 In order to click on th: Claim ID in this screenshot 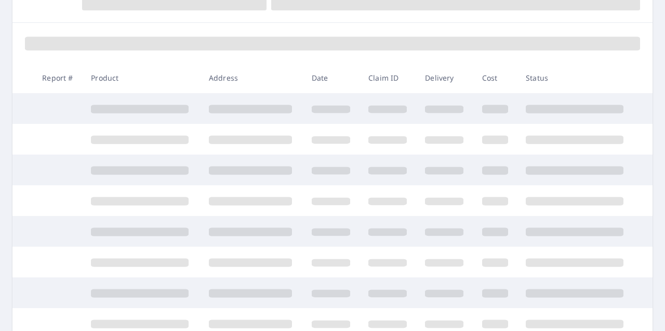, I will do `click(388, 77)`.